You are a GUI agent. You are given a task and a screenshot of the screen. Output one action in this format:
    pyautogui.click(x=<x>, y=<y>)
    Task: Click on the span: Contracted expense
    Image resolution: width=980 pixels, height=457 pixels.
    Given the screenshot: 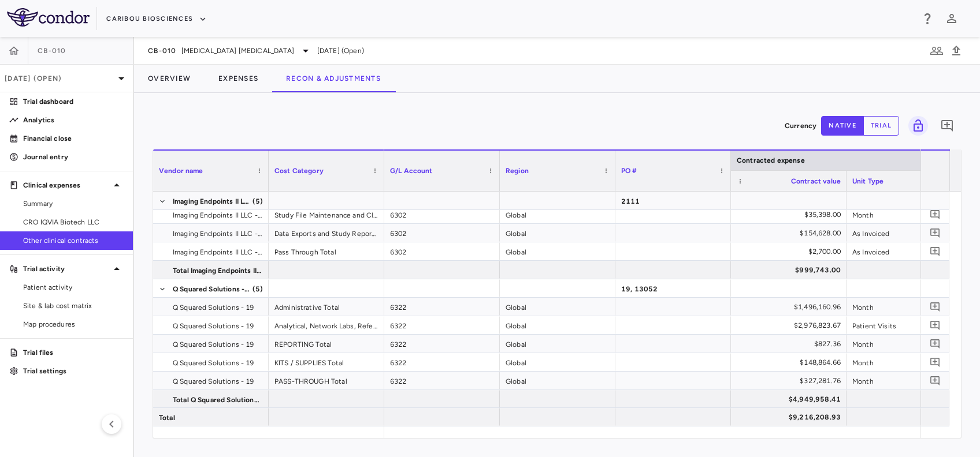 What is the action you would take?
    pyautogui.click(x=771, y=160)
    